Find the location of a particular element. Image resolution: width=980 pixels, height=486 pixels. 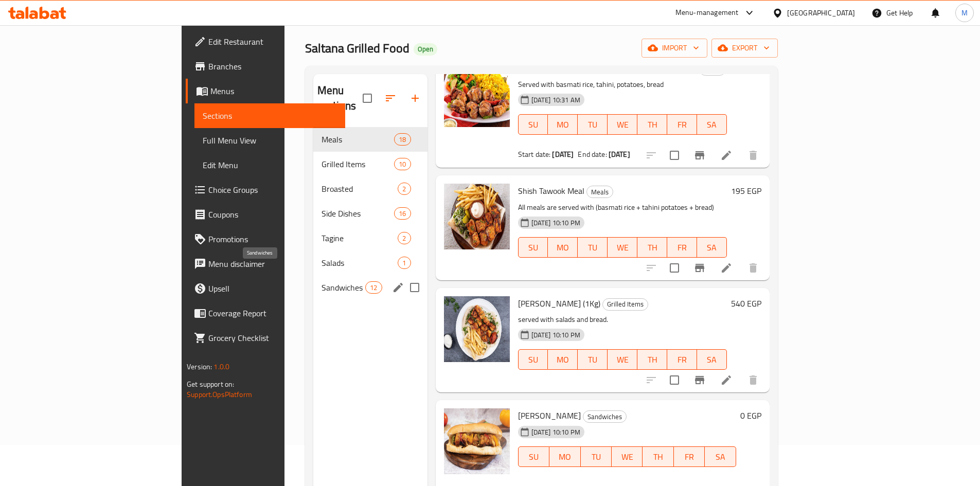

span: Edit Restaurant is located at coordinates (273, 42).